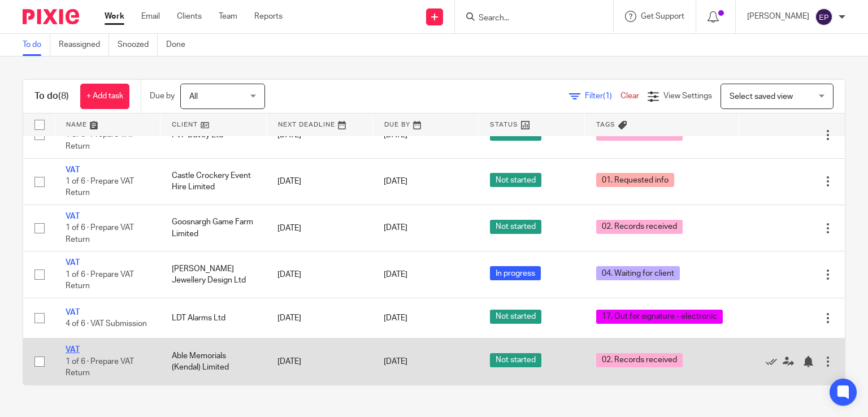 The height and width of the screenshot is (417, 868). I want to click on span: (8), so click(63, 96).